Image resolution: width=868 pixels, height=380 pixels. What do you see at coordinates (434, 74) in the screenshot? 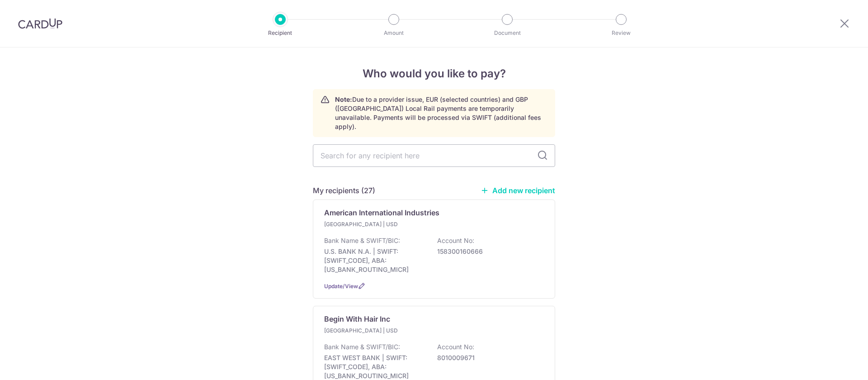
I see `h4: Who would you like to pay?` at bounding box center [434, 74].